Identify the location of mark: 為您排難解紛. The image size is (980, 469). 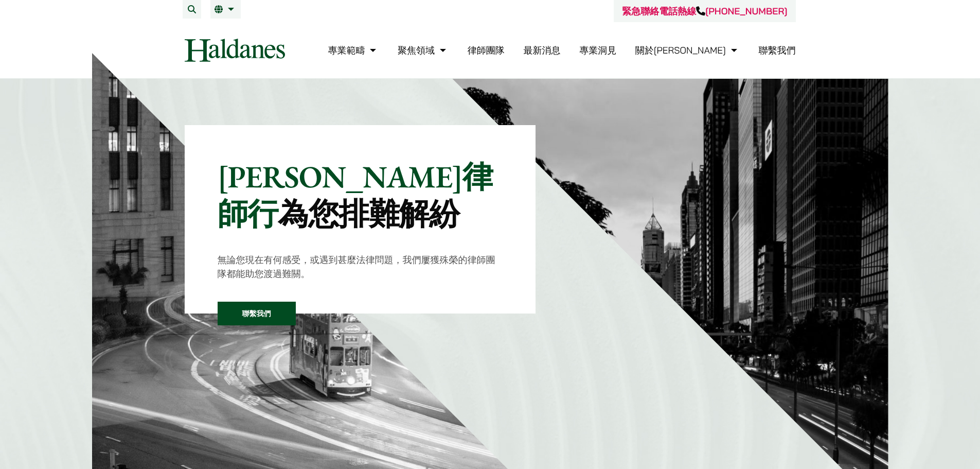
(369, 214).